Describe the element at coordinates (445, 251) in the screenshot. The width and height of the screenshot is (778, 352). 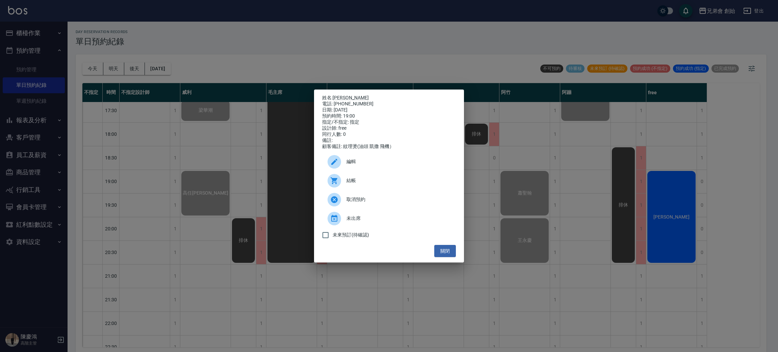
I see `button: 關閉` at that location.